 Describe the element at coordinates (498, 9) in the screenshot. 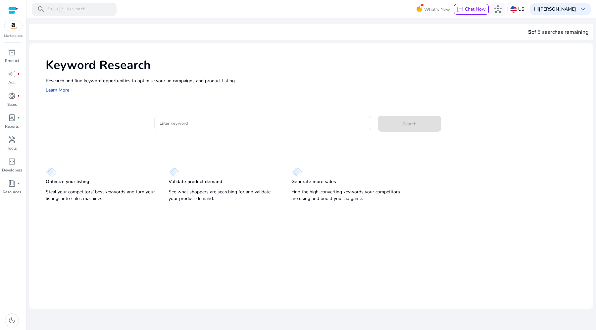

I see `span: hub` at that location.